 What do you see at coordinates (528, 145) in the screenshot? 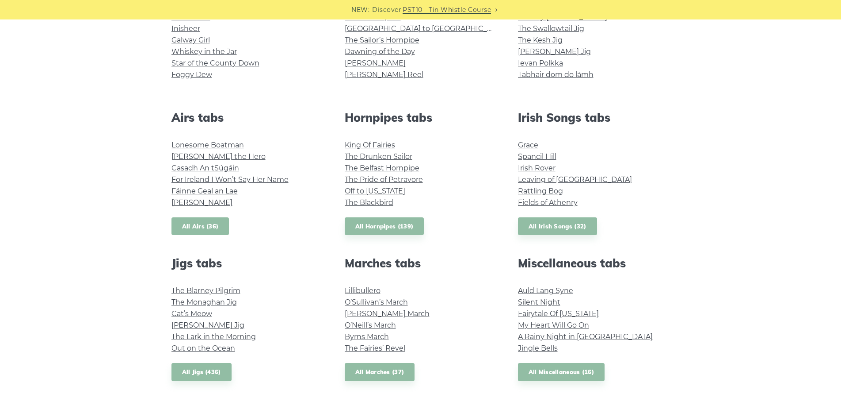
I see `a: Grace` at bounding box center [528, 145].